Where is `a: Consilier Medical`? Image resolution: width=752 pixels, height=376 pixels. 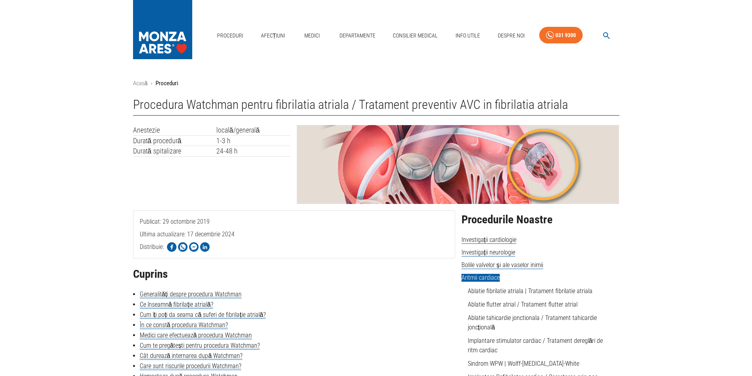
a: Consilier Medical is located at coordinates (415, 36).